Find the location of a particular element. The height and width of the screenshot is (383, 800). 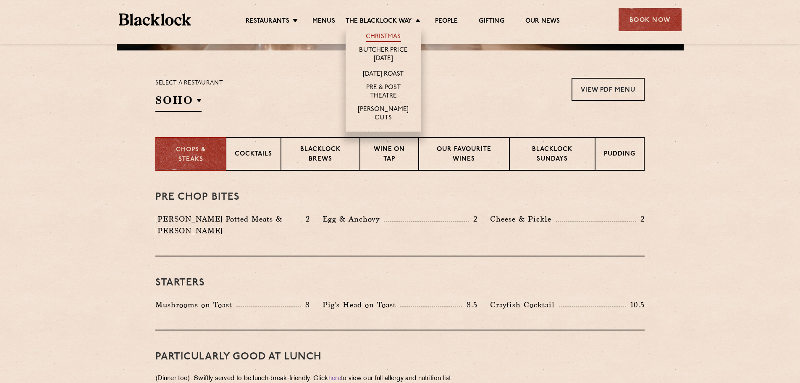

h3: PARTICULARLY GOOD AT LUNCH is located at coordinates (400, 357).